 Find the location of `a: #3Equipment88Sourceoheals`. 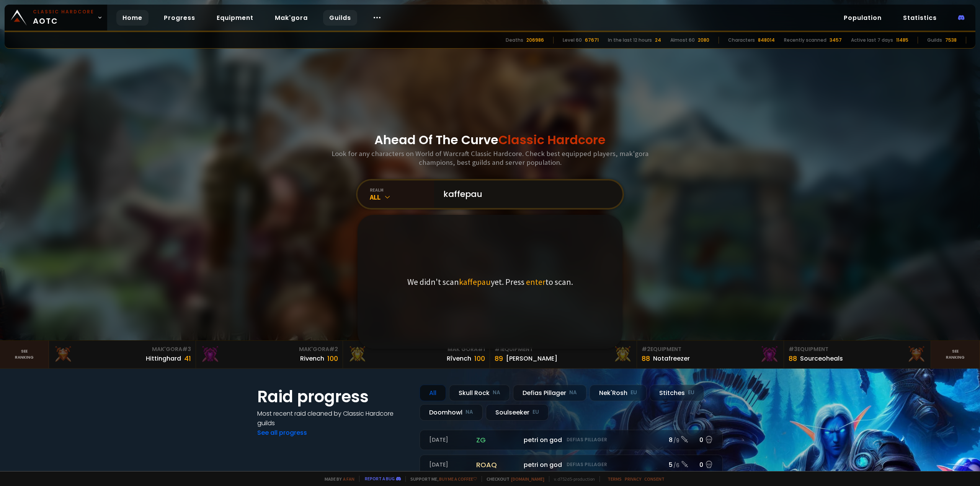

a: #3Equipment88Sourceoheals is located at coordinates (858, 355).